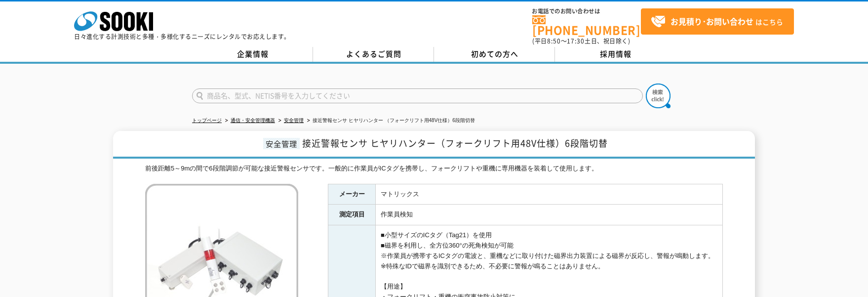 This screenshot has width=868, height=297. What do you see at coordinates (352, 215) in the screenshot?
I see `th: 測定項目` at bounding box center [352, 215].